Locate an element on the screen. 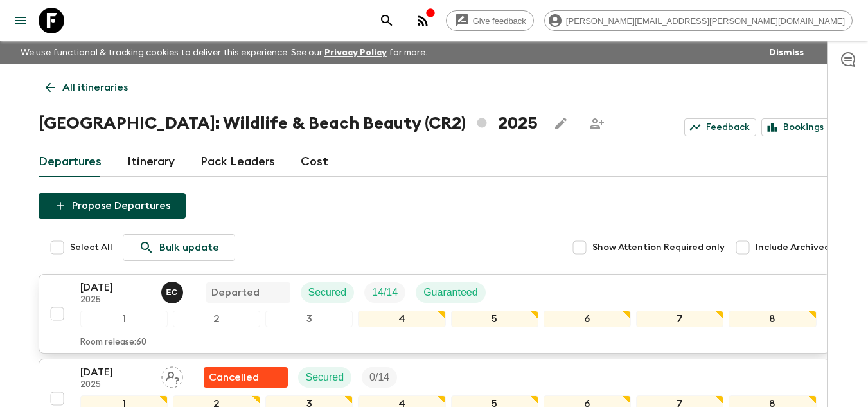 Image resolution: width=868 pixels, height=407 pixels. div: 2 is located at coordinates (217, 319).